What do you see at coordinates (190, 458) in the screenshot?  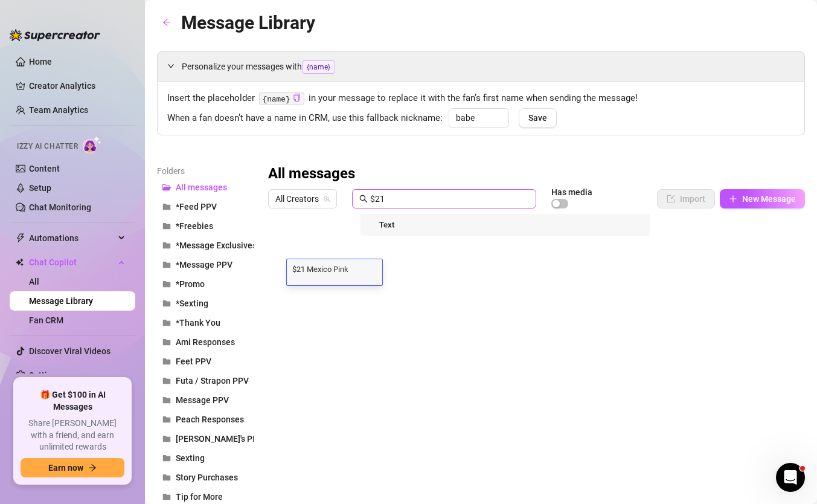 I see `span: Sexting` at bounding box center [190, 458].